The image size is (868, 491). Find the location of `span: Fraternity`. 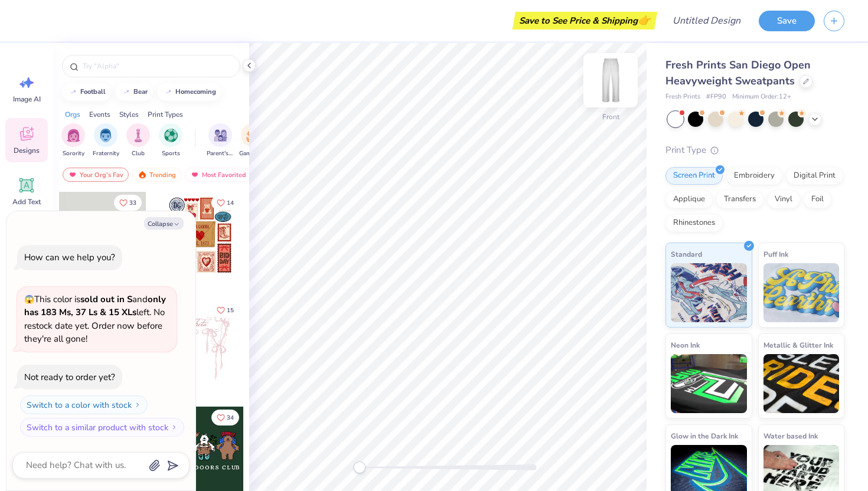

span: Fraternity is located at coordinates (106, 153).